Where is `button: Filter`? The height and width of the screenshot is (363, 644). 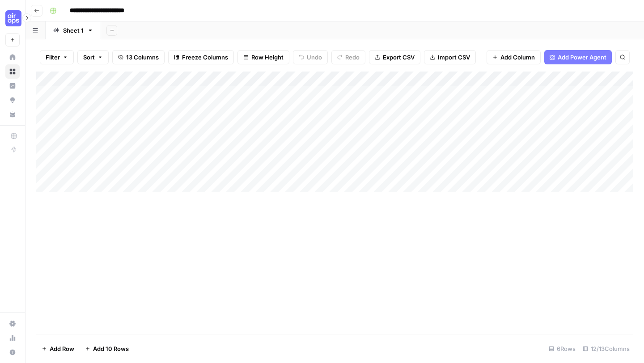
button: Filter is located at coordinates (57, 57).